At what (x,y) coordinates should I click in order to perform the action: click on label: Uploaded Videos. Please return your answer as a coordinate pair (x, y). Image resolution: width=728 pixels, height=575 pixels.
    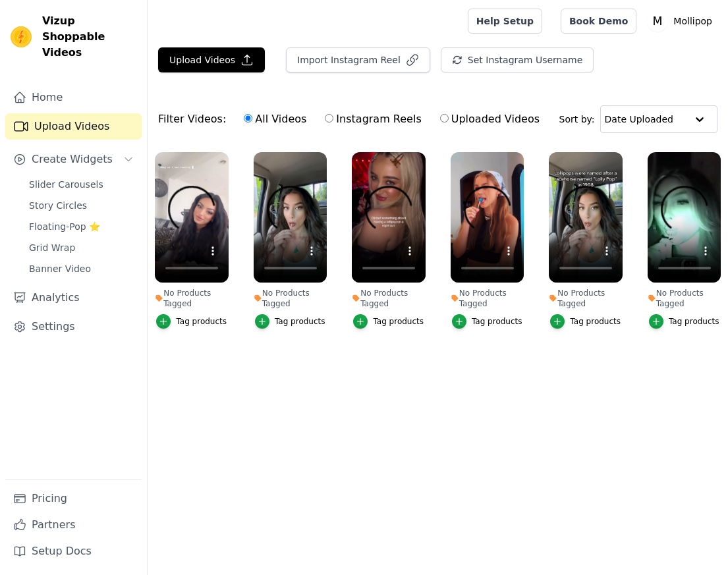
    Looking at the image, I should click on (490, 119).